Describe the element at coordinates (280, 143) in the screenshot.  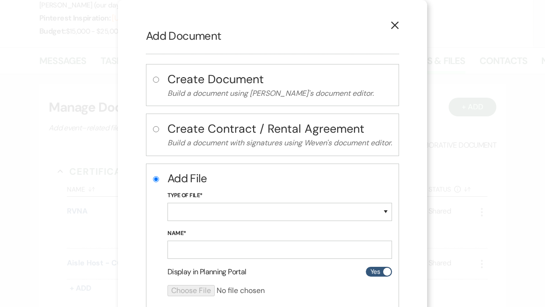
I see `p: Build a document with signatures using Weven's document editor.` at that location.